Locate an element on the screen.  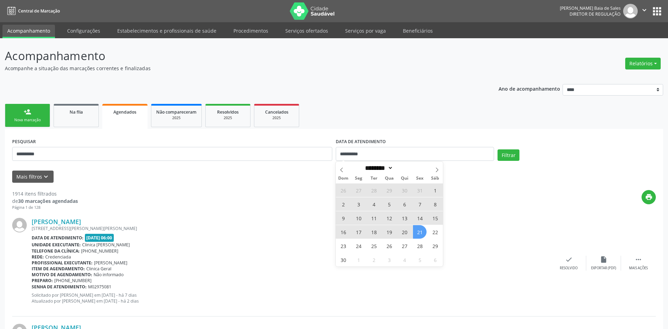
span: Dezembro 1, 2025 is located at coordinates (358, 260).